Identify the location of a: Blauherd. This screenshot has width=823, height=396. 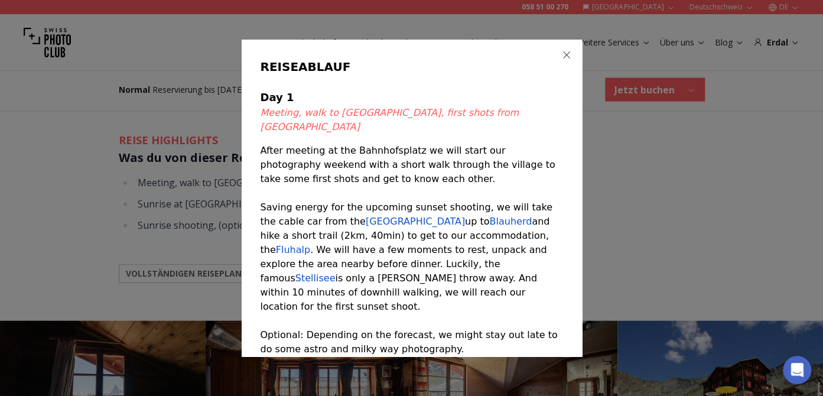
(511, 221).